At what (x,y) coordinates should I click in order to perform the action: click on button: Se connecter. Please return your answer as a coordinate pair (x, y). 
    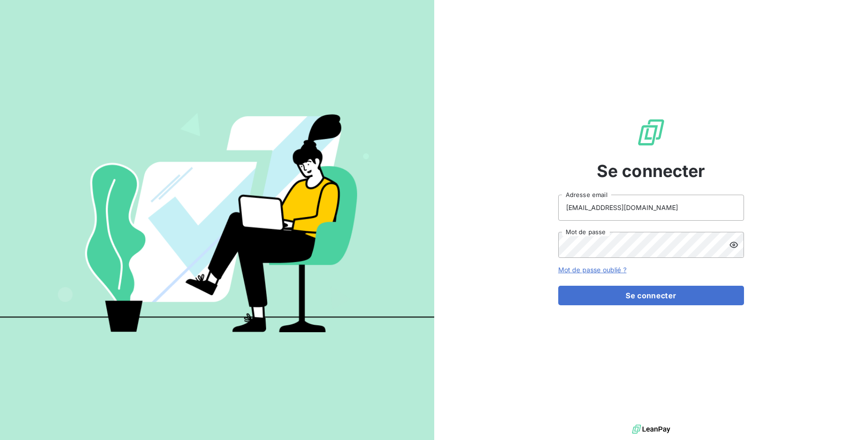
    Looking at the image, I should click on (651, 295).